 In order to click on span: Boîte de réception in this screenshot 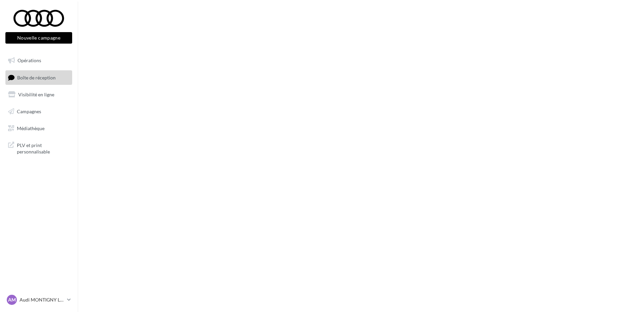, I will do `click(36, 77)`.